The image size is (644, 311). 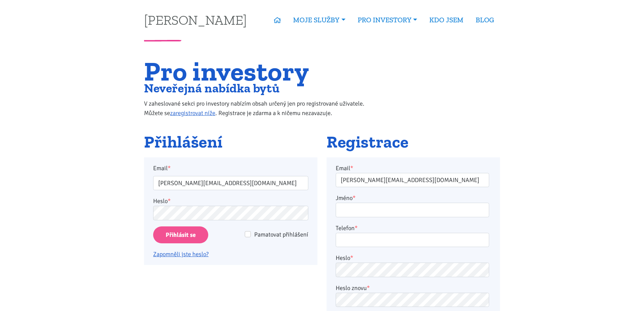 What do you see at coordinates (193, 113) in the screenshot?
I see `a: zaregistrovat níže` at bounding box center [193, 113].